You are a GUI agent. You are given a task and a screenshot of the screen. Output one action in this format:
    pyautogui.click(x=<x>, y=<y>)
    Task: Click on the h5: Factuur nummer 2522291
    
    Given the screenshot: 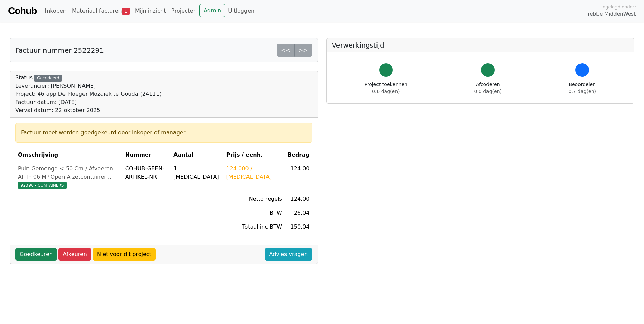 What is the action you would take?
    pyautogui.click(x=59, y=50)
    